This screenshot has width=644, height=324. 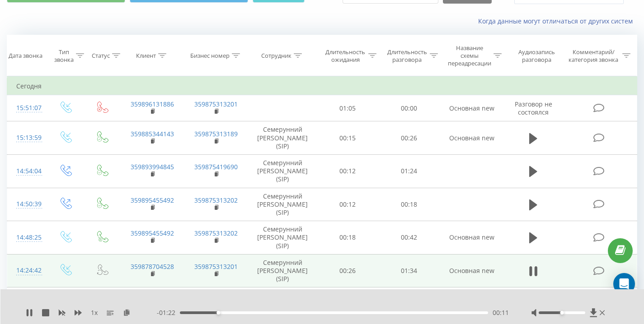 What do you see at coordinates (409, 108) in the screenshot?
I see `td: 00:00` at bounding box center [409, 108].